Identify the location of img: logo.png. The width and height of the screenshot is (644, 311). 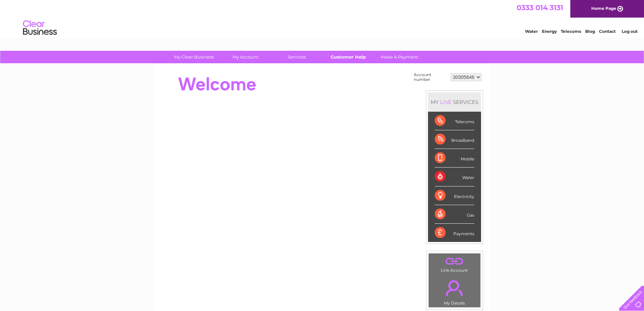
(40, 28).